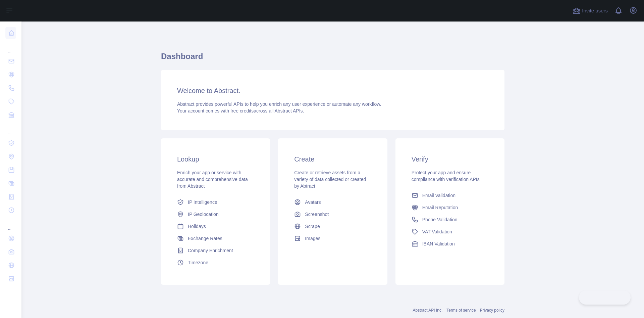  What do you see at coordinates (437, 232) in the screenshot?
I see `span: VAT Validation` at bounding box center [437, 232].